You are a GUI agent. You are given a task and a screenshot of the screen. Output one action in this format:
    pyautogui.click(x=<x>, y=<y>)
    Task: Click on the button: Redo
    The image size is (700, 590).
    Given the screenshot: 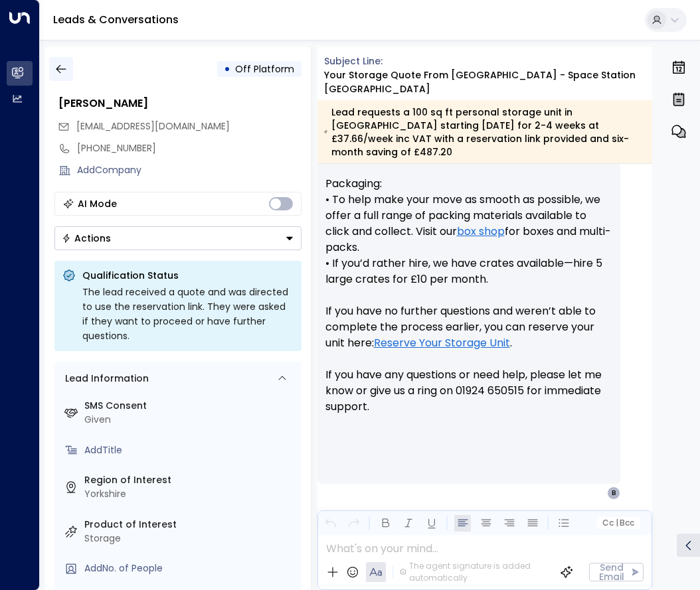 What is the action you would take?
    pyautogui.click(x=354, y=523)
    